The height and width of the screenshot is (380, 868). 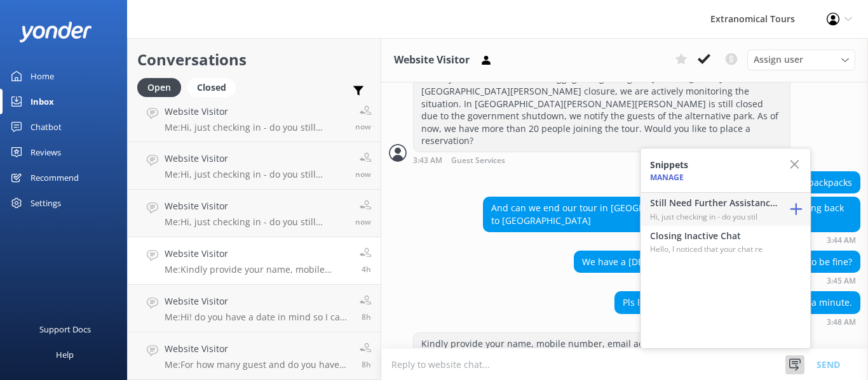 What do you see at coordinates (714, 249) in the screenshot?
I see `p: Hello, I noticed that your chat re` at bounding box center [714, 249].